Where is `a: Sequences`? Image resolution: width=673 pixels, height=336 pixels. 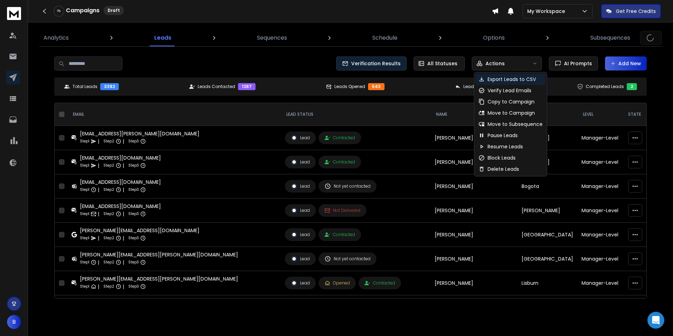 a: Sequences is located at coordinates (272, 38).